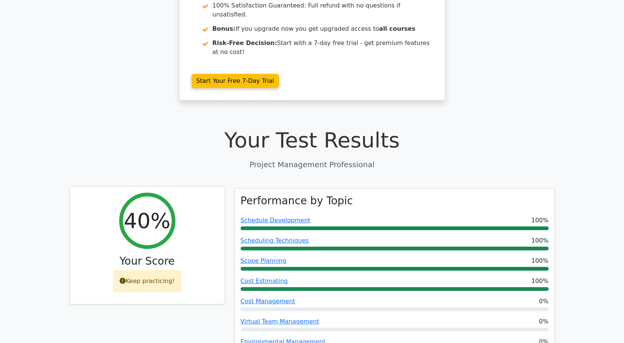  I want to click on a: Scope Planning, so click(263, 260).